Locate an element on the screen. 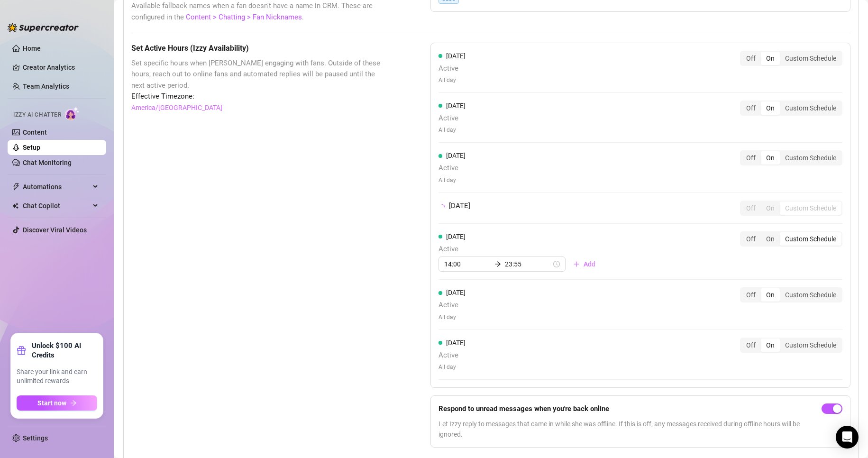 Image resolution: width=868 pixels, height=458 pixels. a: Discover Viral Videos is located at coordinates (54, 230).